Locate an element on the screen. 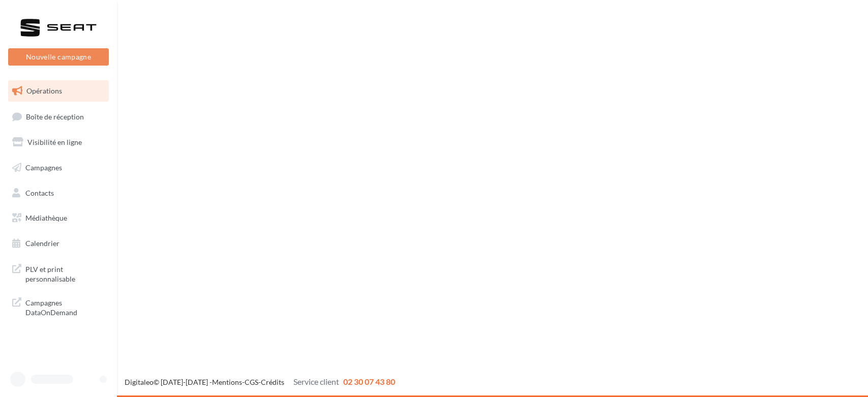 The width and height of the screenshot is (868, 397). span: Calendrier is located at coordinates (42, 243).